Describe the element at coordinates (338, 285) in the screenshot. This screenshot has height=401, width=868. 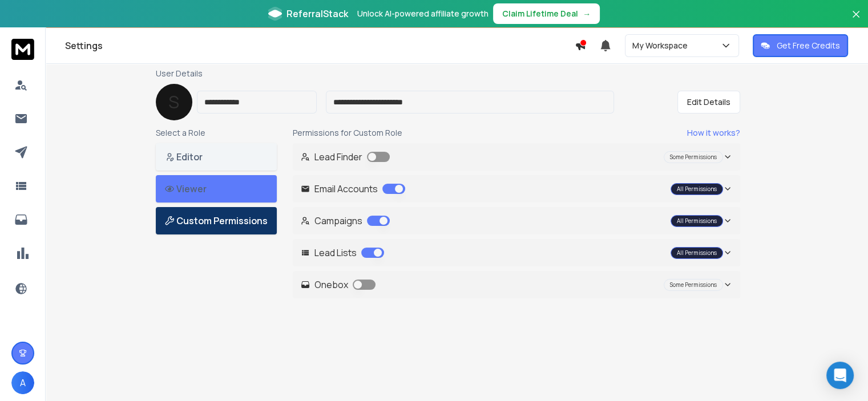
I see `p: Onebox` at that location.